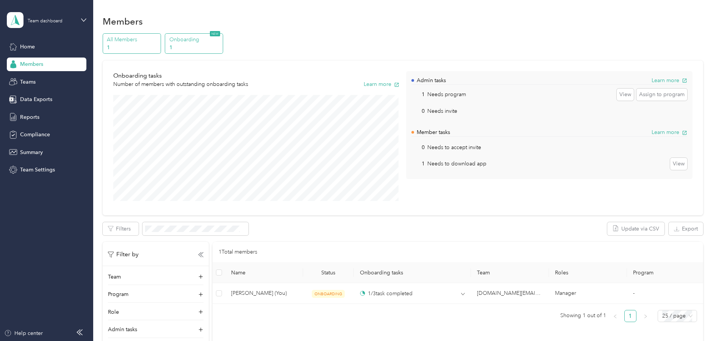 The height and width of the screenshot is (341, 716). I want to click on p: Member tasks, so click(433, 132).